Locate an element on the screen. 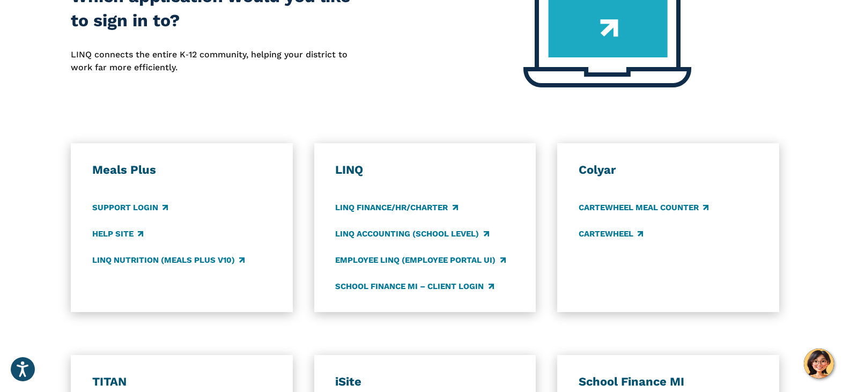  a: LINQ Nutrition (Meals Plus v10) is located at coordinates (168, 260).